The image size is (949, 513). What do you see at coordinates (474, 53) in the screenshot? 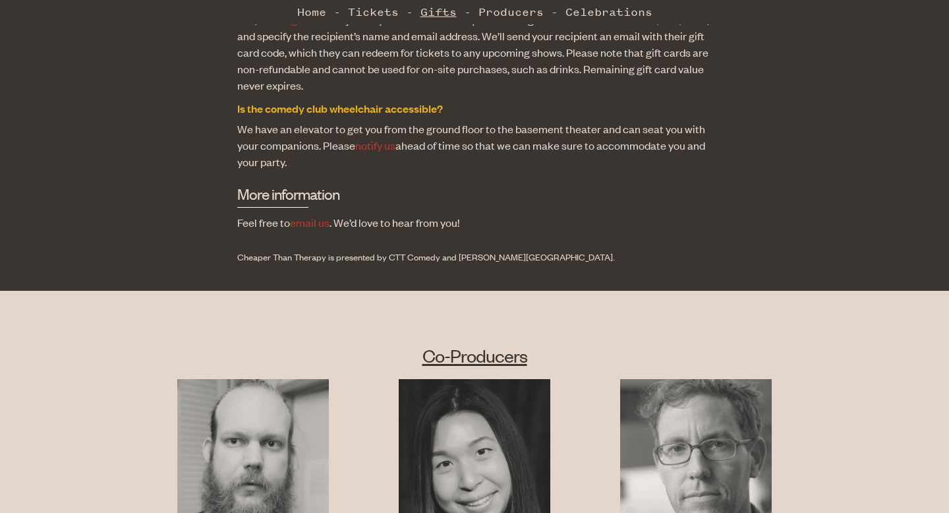
I see `dd: Yes, we sell : just buy the dollar amount you want to give to someone (between $25-$500), and spe...` at bounding box center [474, 53].